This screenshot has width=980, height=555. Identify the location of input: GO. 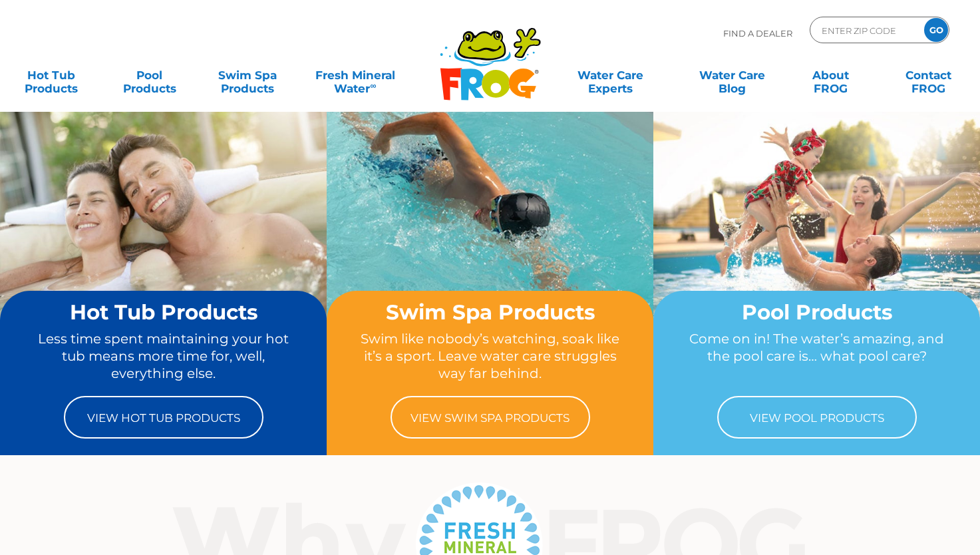
(936, 30).